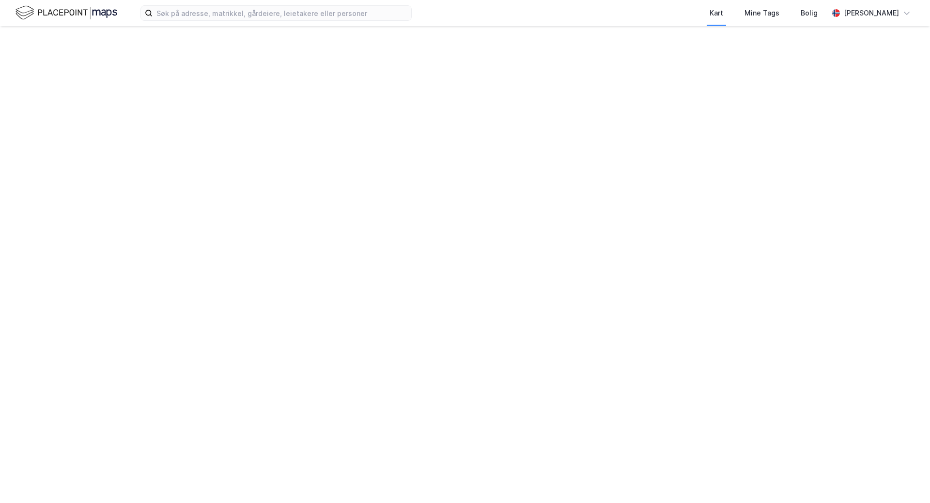 The width and height of the screenshot is (930, 503). I want to click on div: Kart, so click(716, 13).